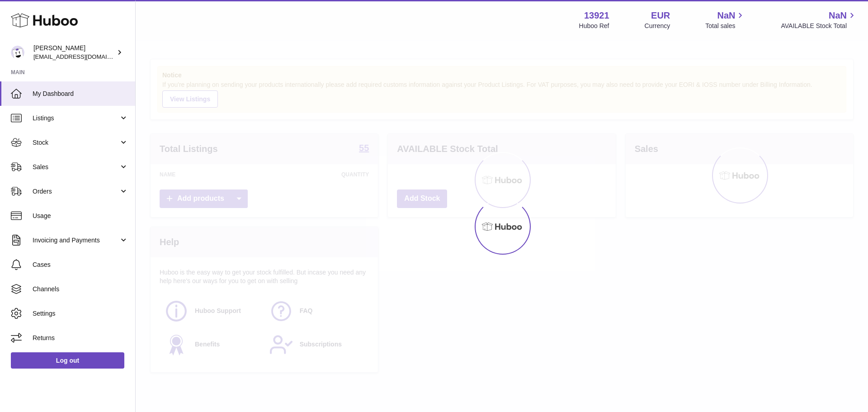  What do you see at coordinates (660, 15) in the screenshot?
I see `strong: EUR` at bounding box center [660, 15].